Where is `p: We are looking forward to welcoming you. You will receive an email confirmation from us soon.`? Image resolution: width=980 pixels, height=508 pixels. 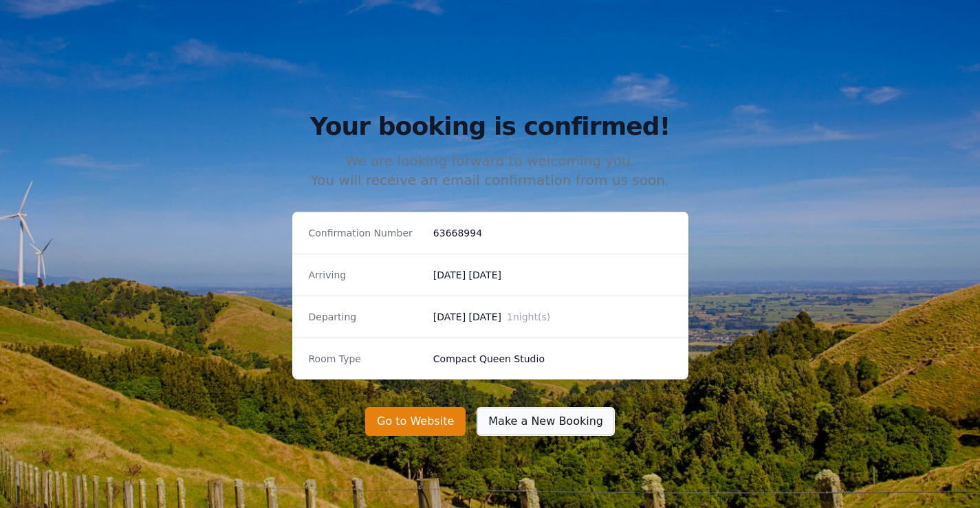 p: We are looking forward to welcoming you. You will receive an email confirmation from us soon. is located at coordinates (490, 171).